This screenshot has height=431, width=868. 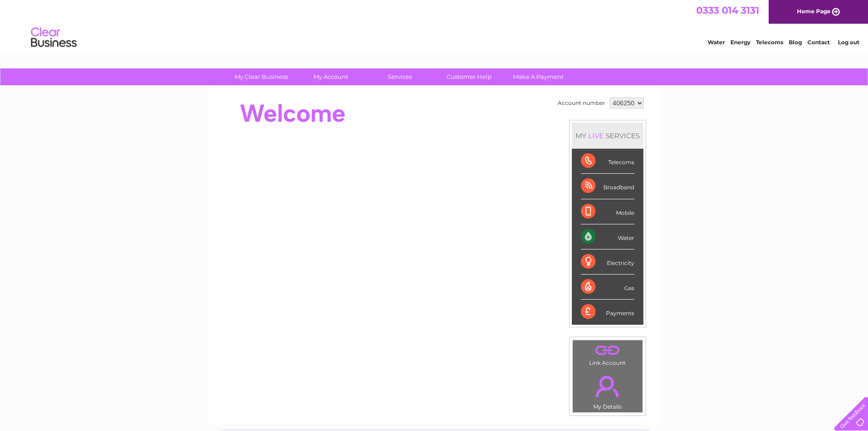 What do you see at coordinates (818, 42) in the screenshot?
I see `a: Contact` at bounding box center [818, 42].